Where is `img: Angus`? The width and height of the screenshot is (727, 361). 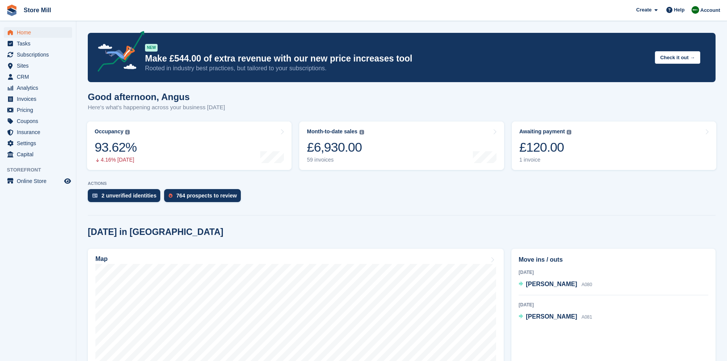 img: Angus is located at coordinates (695, 10).